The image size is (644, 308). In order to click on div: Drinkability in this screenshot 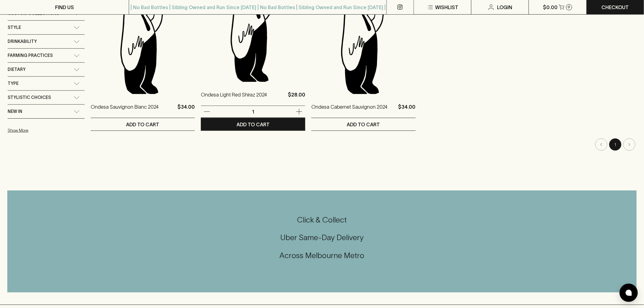, I will do `click(46, 41)`.